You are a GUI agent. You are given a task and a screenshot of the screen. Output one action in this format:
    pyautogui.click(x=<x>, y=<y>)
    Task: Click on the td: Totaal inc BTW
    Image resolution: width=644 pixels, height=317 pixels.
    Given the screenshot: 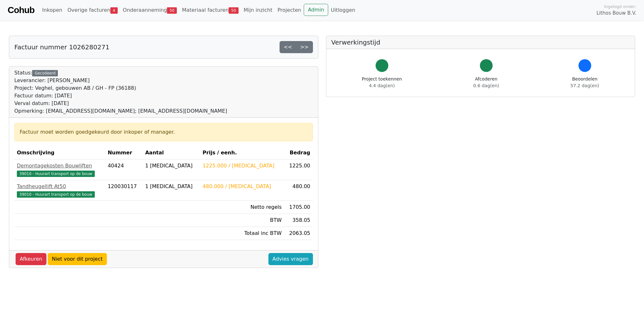 What is the action you would take?
    pyautogui.click(x=242, y=233)
    